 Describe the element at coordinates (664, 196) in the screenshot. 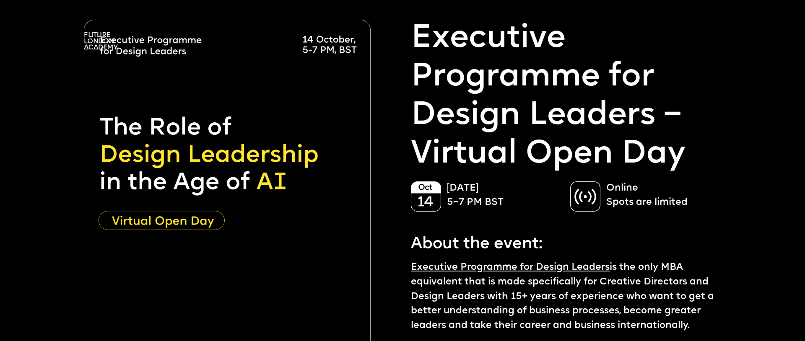

I see `p: Online Spots are limited` at that location.